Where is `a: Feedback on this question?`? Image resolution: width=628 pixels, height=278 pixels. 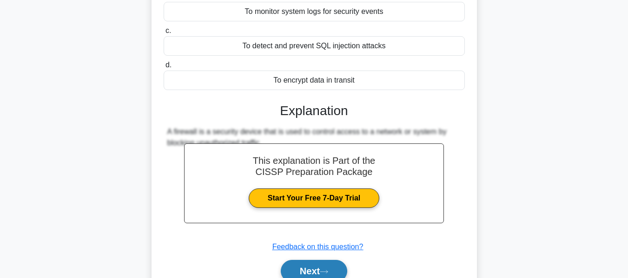 a: Feedback on this question? is located at coordinates (318, 247).